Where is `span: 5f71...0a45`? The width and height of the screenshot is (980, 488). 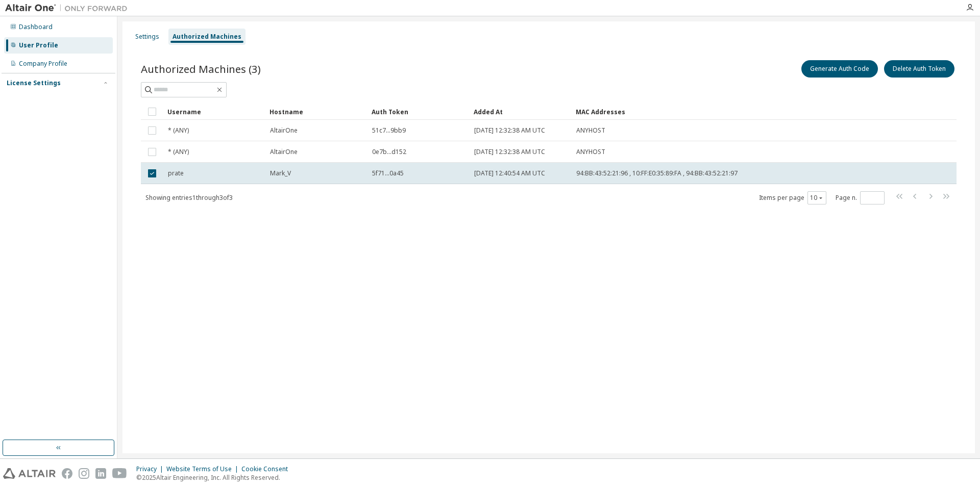 span: 5f71...0a45 is located at coordinates (388, 174).